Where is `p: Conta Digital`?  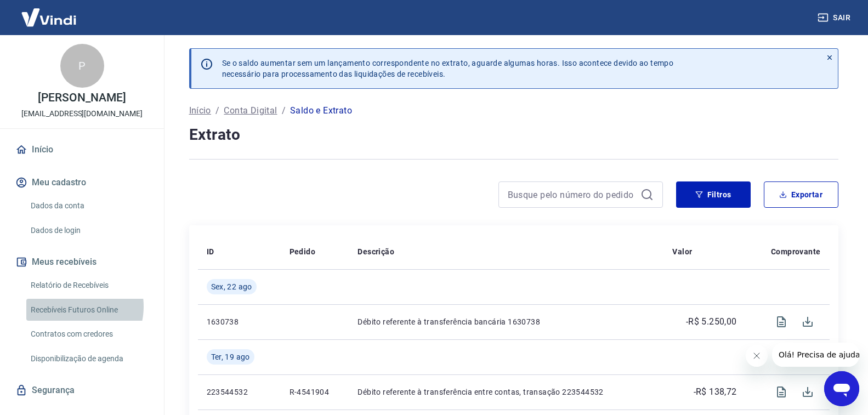
p: Conta Digital is located at coordinates (250, 111).